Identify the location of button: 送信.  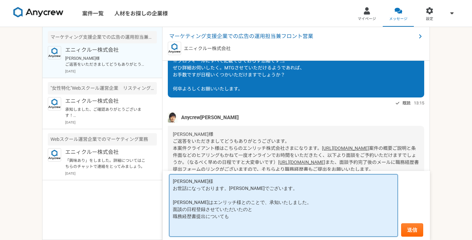
(412, 230).